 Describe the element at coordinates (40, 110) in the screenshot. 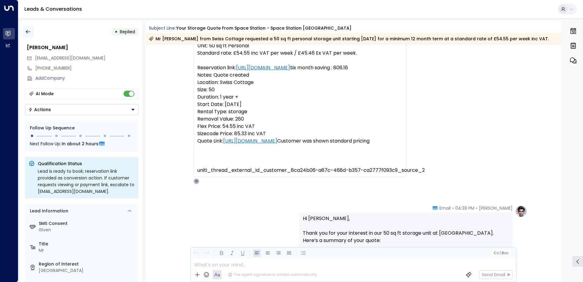

I see `div: Actions` at that location.